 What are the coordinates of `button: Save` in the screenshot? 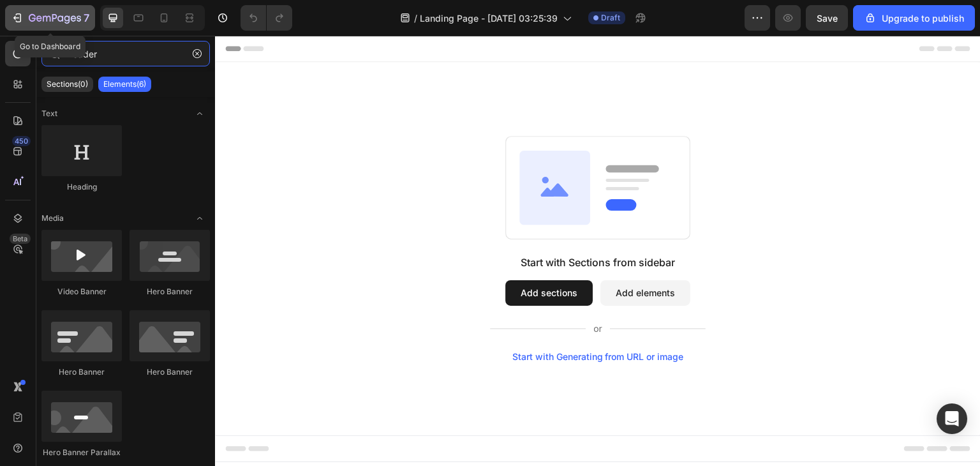 It's located at (827, 18).